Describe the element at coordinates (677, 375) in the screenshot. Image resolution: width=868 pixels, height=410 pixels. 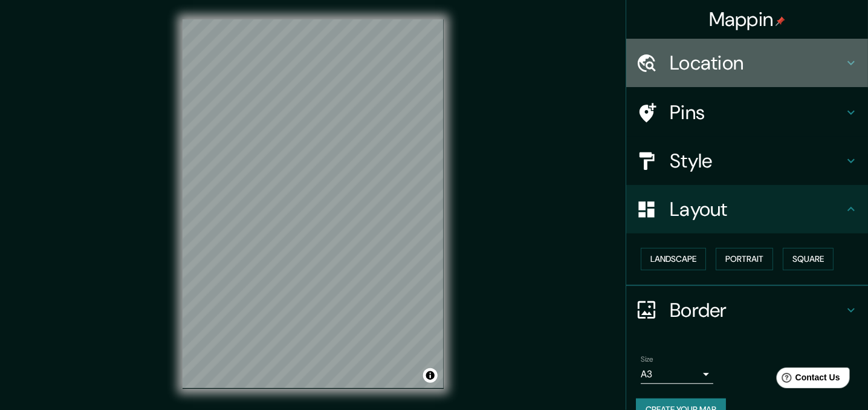
I see `div: A3` at that location.